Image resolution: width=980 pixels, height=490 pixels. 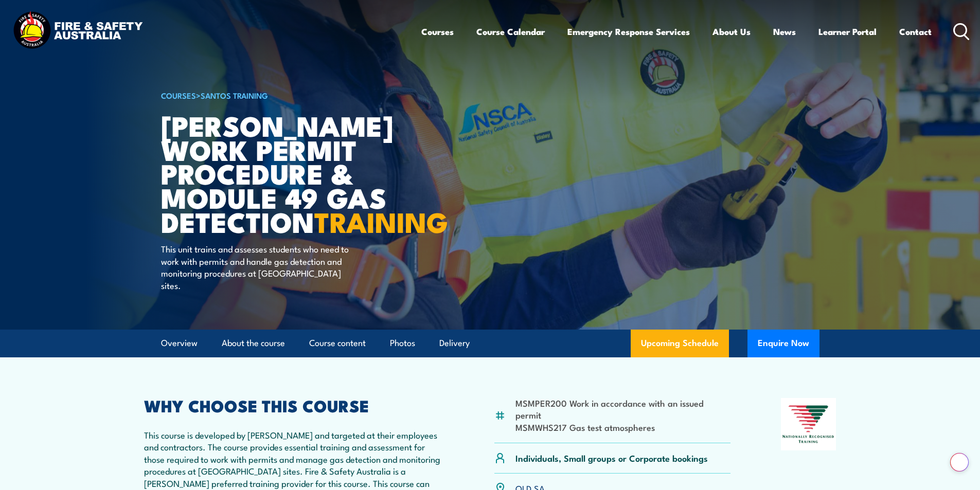 What do you see at coordinates (612, 458) in the screenshot?
I see `p: Individuals, Small groups or Corporate bookings` at bounding box center [612, 458].